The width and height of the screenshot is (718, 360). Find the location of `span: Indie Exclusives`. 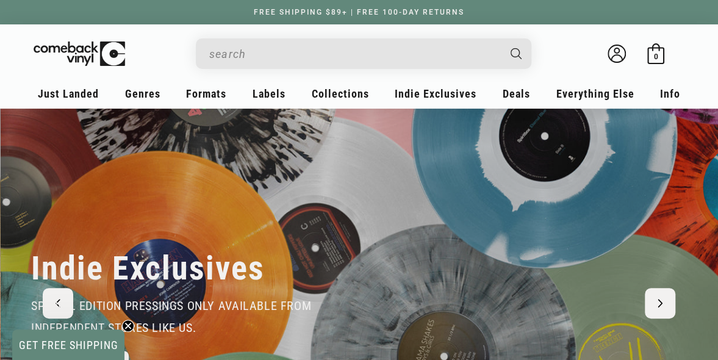

span: Indie Exclusives is located at coordinates (436, 93).